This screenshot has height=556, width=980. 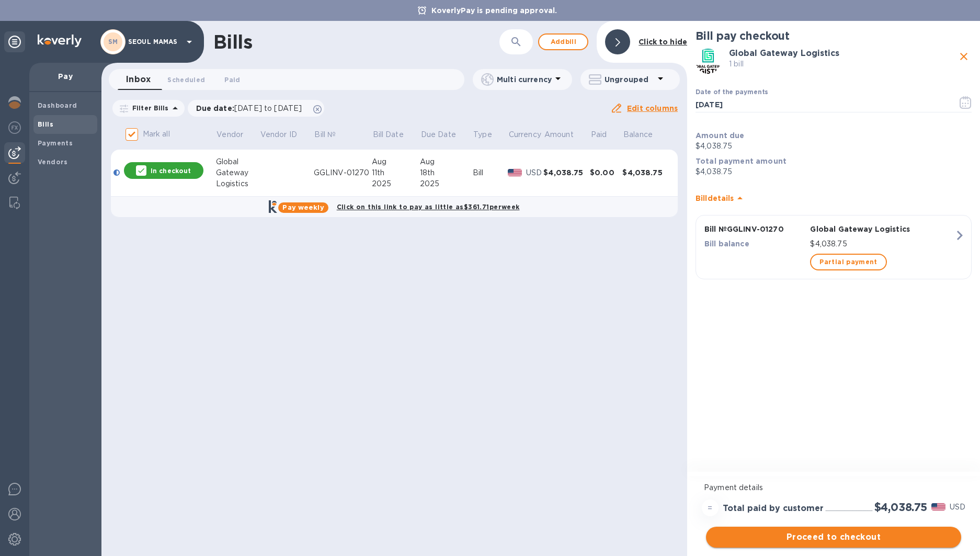 What do you see at coordinates (15, 42) in the screenshot?
I see `div: Unpin categories` at bounding box center [15, 42].